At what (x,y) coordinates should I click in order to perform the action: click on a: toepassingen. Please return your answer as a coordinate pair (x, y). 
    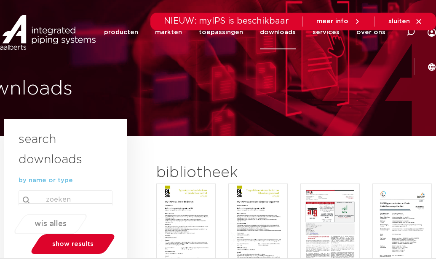
    Looking at the image, I should click on (221, 32).